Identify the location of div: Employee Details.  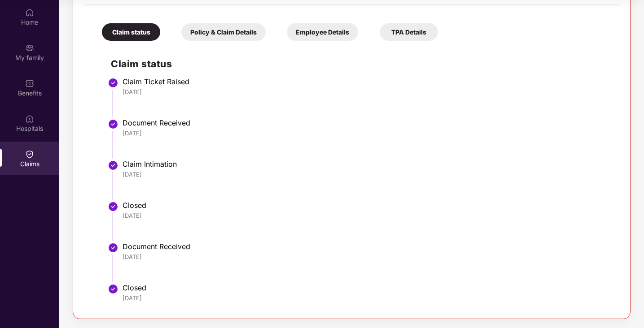
(322, 32).